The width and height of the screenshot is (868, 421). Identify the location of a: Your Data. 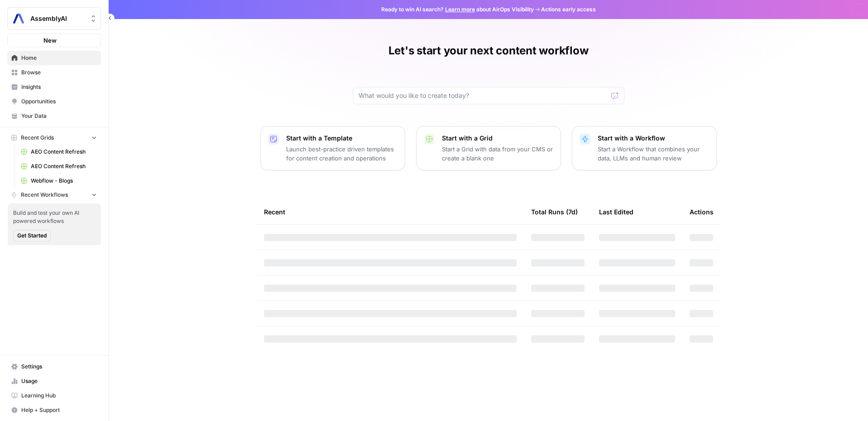
(54, 116).